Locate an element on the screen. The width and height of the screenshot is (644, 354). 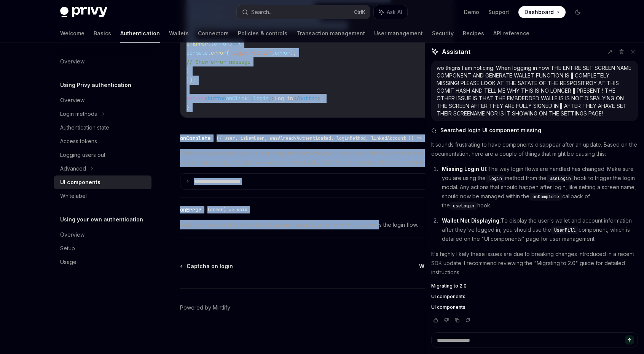
span: UserPill is located at coordinates (565, 230).